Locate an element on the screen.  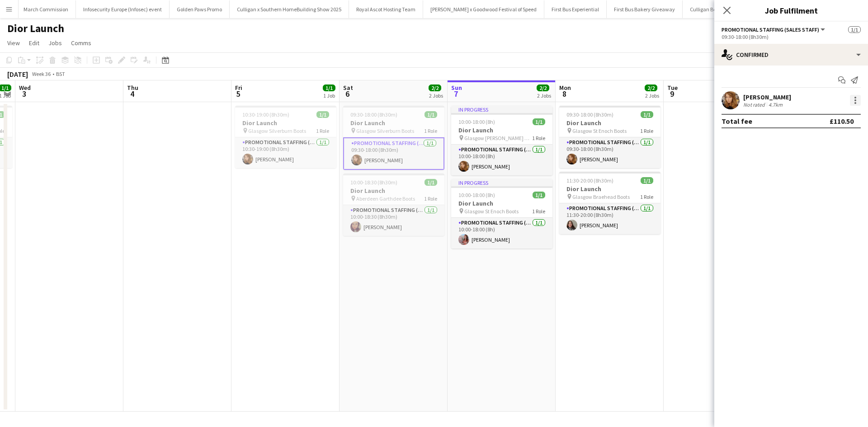
div: 10:30-19:00 (8h30m)1/1Dior Launch Glasgow Silverburn Boots1 RolePromotional Staffing (Sales Staff... is located at coordinates (285, 137).